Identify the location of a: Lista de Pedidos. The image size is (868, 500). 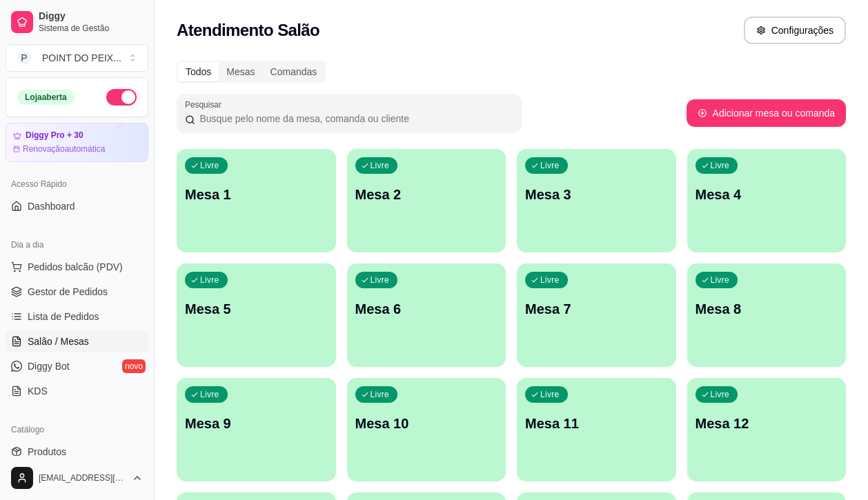
(76, 316).